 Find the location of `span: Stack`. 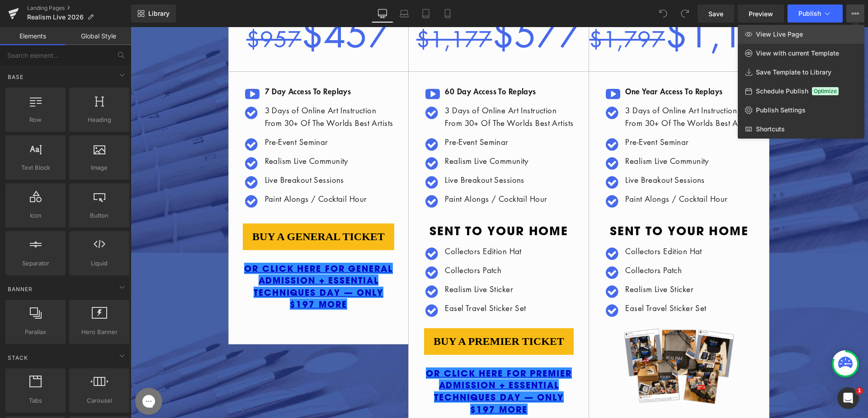

span: Stack is located at coordinates (17, 357).